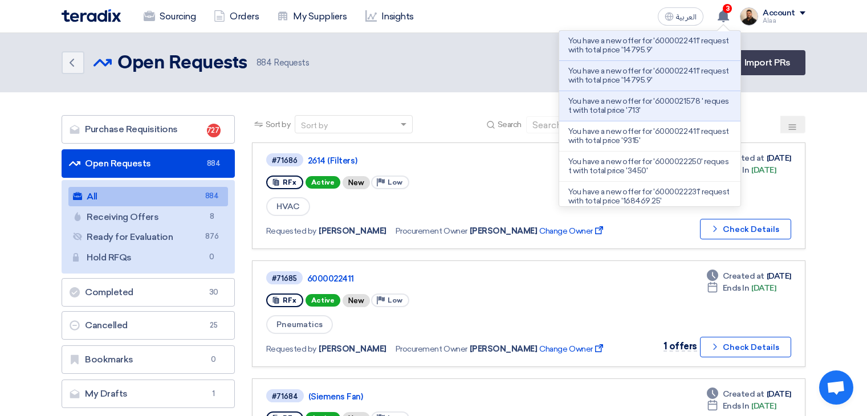 The height and width of the screenshot is (416, 867). What do you see at coordinates (650, 197) in the screenshot?
I see `p: You have a new offer for '6000022231' request with total price '168469.25'` at bounding box center [650, 197].